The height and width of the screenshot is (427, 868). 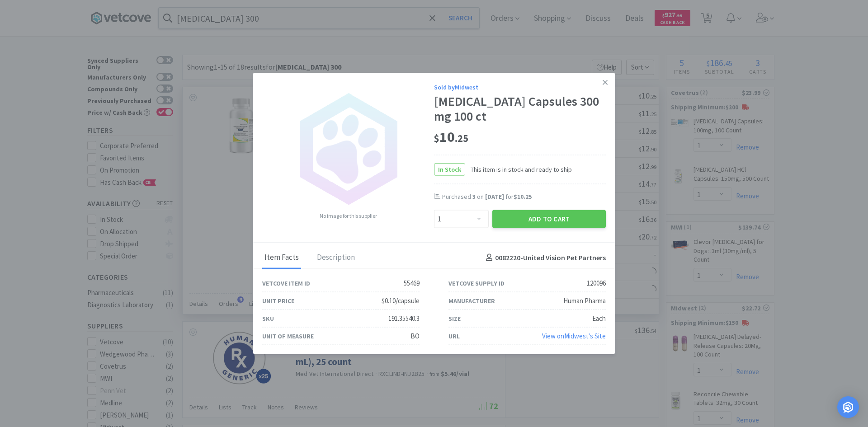 I want to click on div: 120096, so click(x=596, y=283).